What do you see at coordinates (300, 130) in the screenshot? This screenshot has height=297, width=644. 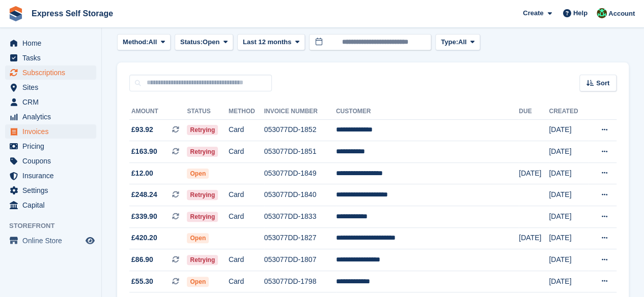 I see `td: 053077DD-1852` at bounding box center [300, 130].